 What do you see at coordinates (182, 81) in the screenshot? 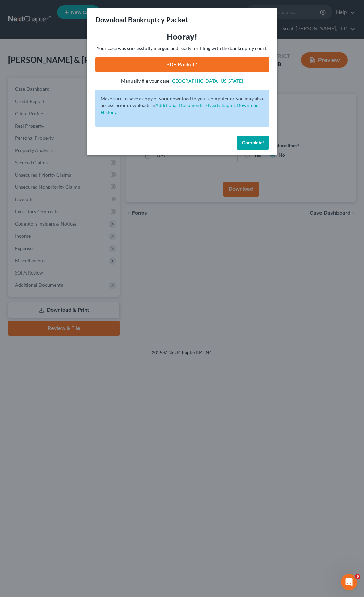
I see `p: Manually file your case:` at bounding box center [182, 81].